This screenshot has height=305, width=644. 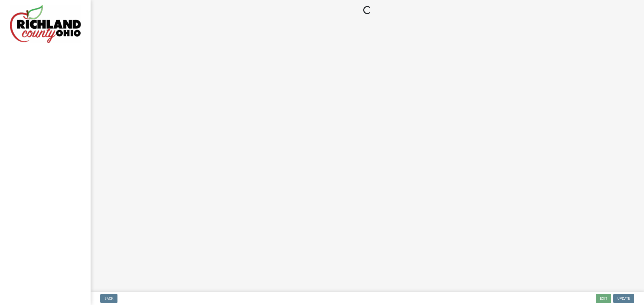 What do you see at coordinates (603, 299) in the screenshot?
I see `button: Exit` at bounding box center [603, 299].